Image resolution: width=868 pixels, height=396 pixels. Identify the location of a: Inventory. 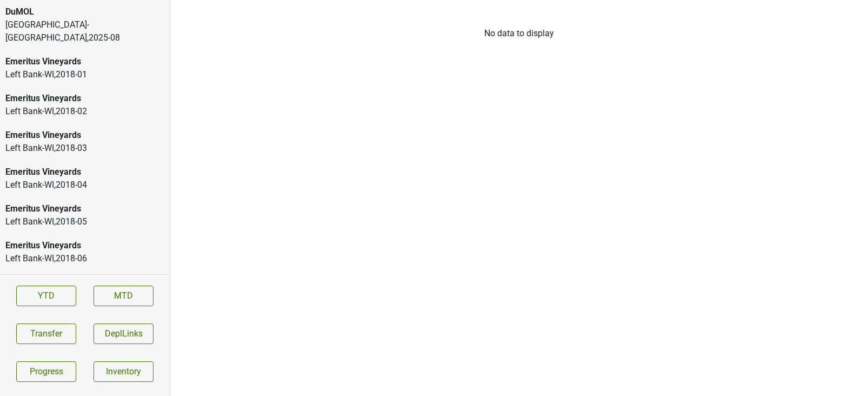
(123, 371).